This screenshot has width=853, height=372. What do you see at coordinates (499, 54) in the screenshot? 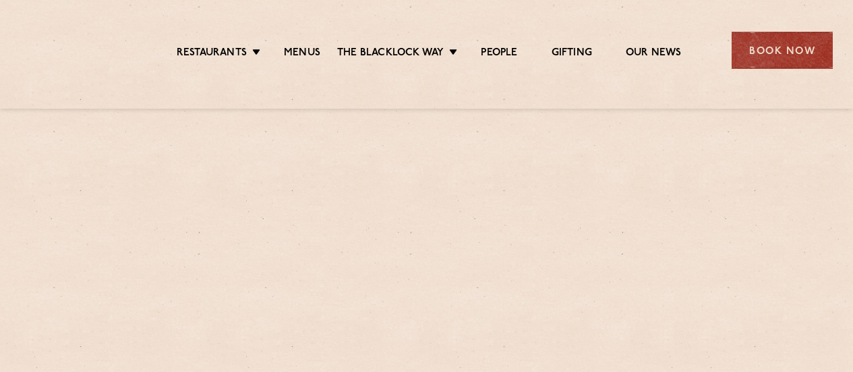
I see `a: People` at bounding box center [499, 54].